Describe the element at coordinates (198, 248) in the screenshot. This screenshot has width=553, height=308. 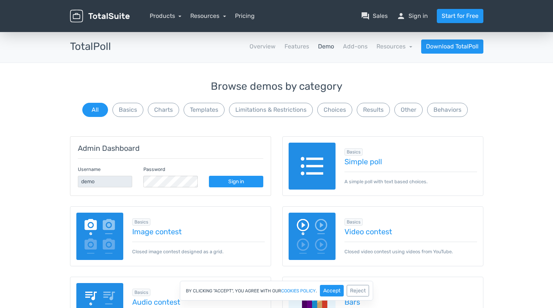
I see `p: Closed image contest designed as a grid.` at that location.